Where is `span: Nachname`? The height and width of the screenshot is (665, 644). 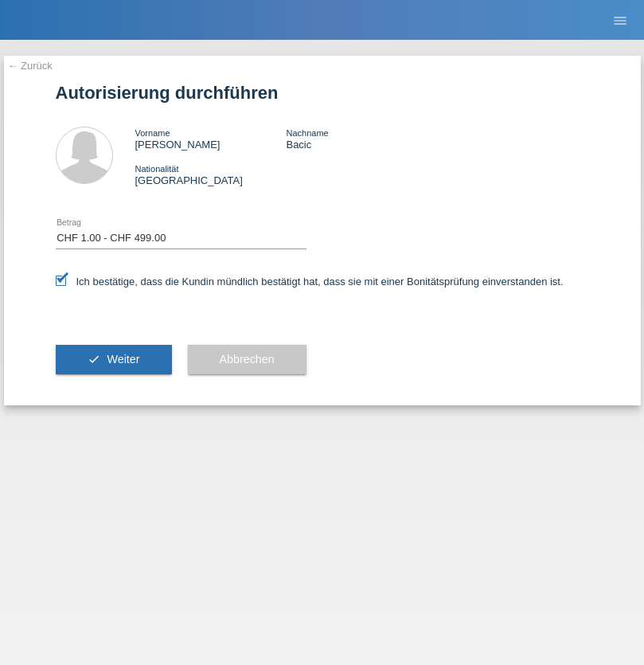 span: Nachname is located at coordinates (306, 133).